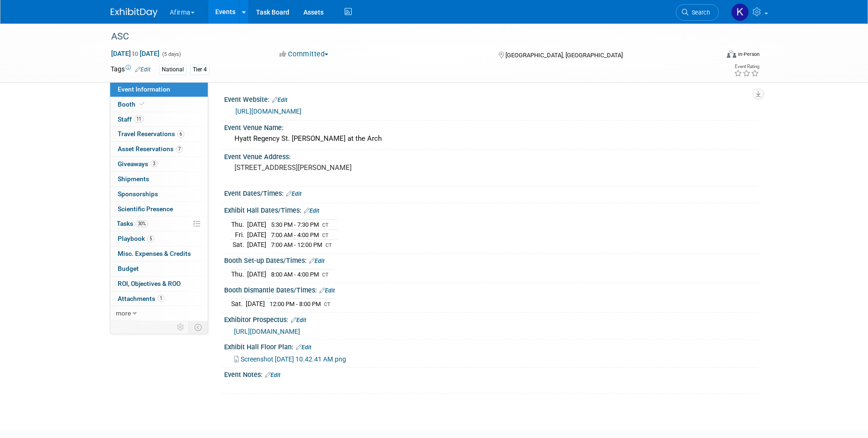 The image size is (868, 438). What do you see at coordinates (491, 99) in the screenshot?
I see `div: Event Website:` at bounding box center [491, 99].